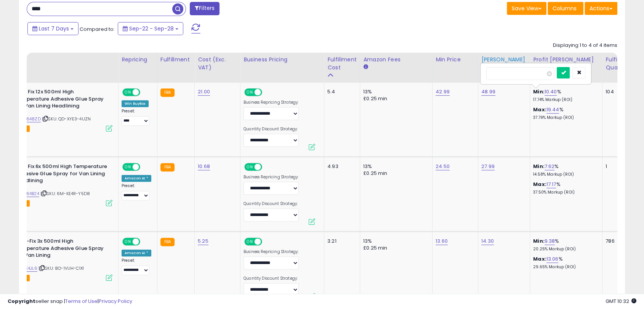 The image size is (644, 309). What do you see at coordinates (564, 8) in the screenshot?
I see `span: Columns` at bounding box center [564, 8].